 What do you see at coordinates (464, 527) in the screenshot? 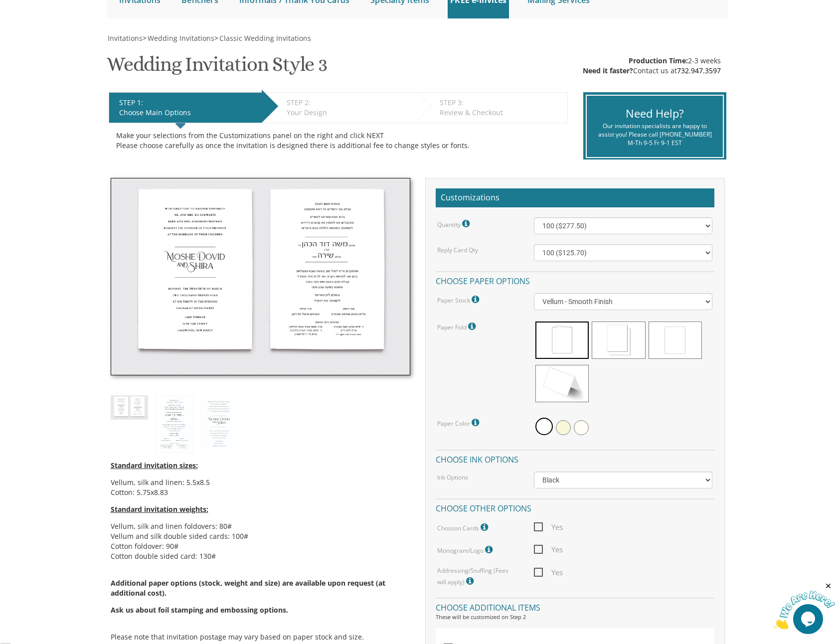
I see `label: Chosson Cards` at bounding box center [464, 527].